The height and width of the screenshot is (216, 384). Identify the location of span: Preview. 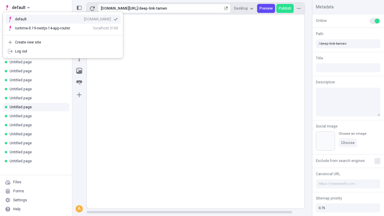
(266, 8).